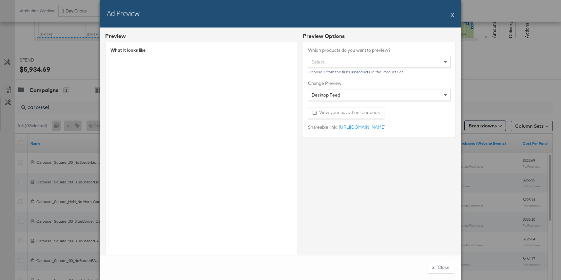 The height and width of the screenshot is (280, 561). What do you see at coordinates (325, 72) in the screenshot?
I see `b: 5` at bounding box center [325, 72].